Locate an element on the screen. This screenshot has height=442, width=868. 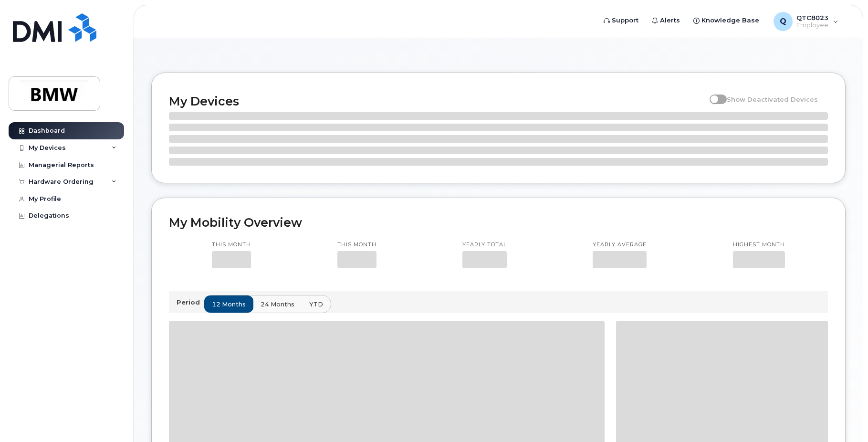
span: Show Deactivated Devices is located at coordinates (772, 100).